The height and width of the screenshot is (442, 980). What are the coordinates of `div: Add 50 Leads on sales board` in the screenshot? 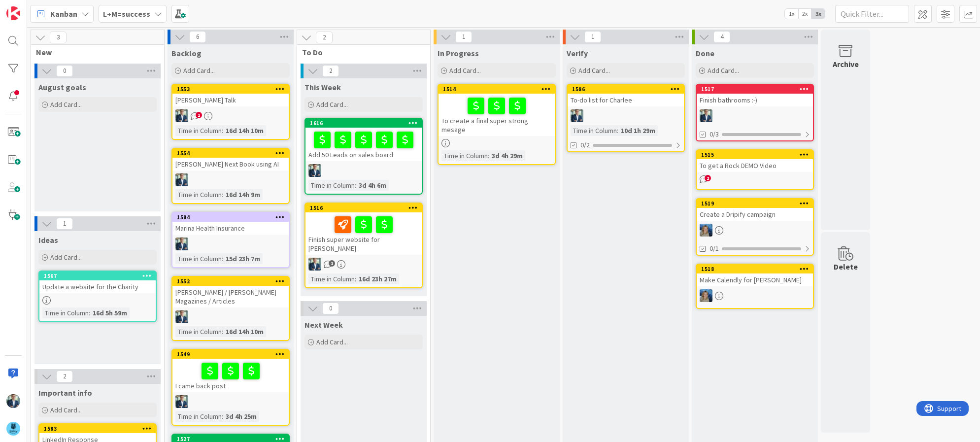 It's located at (364, 144).